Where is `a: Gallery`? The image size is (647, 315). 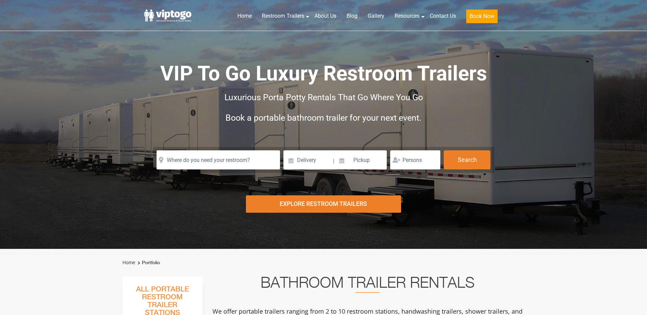 a: Gallery is located at coordinates (376, 16).